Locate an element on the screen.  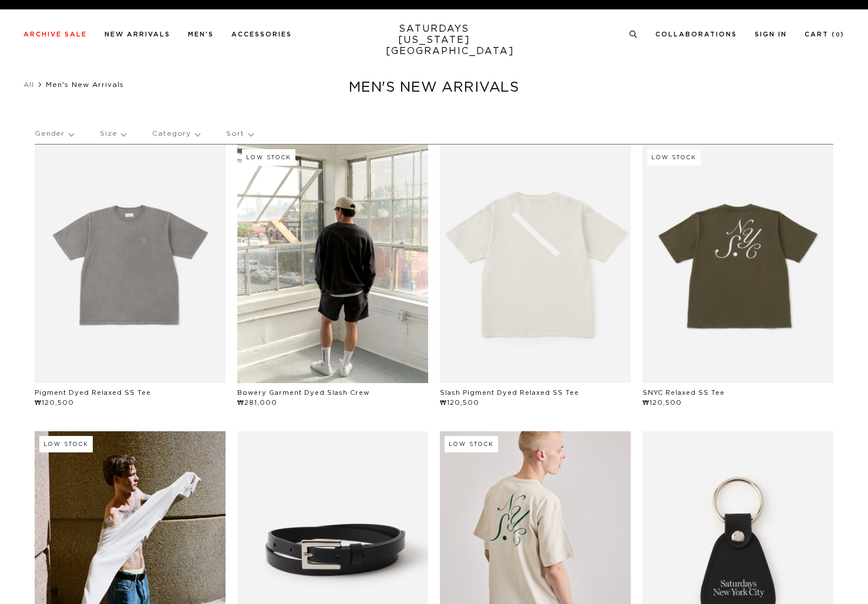
p: Gender is located at coordinates (54, 134).